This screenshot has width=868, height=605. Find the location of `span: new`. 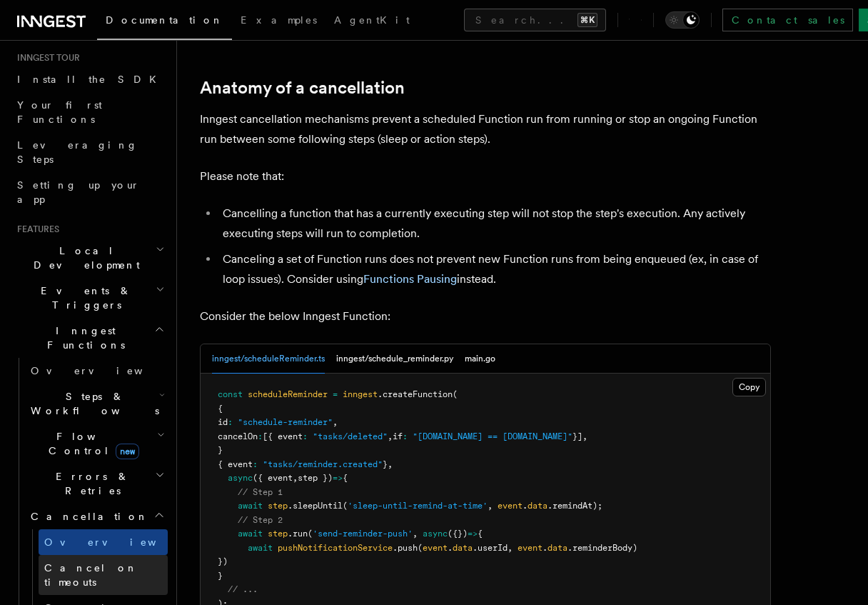

span: new is located at coordinates (127, 451).